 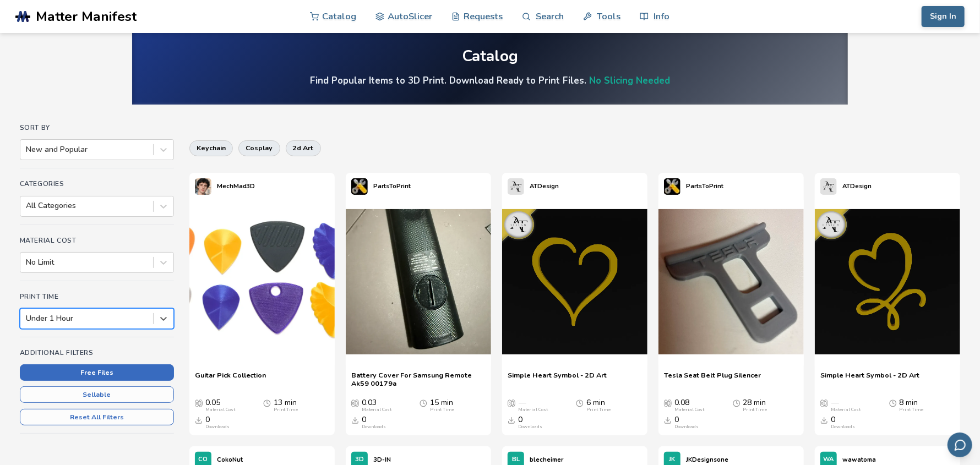 I want to click on button: Sellable, so click(x=97, y=395).